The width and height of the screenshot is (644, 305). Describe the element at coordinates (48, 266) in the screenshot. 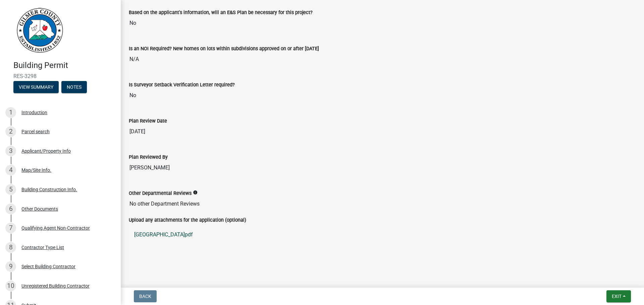

I see `div: Select Building Contractor` at that location.